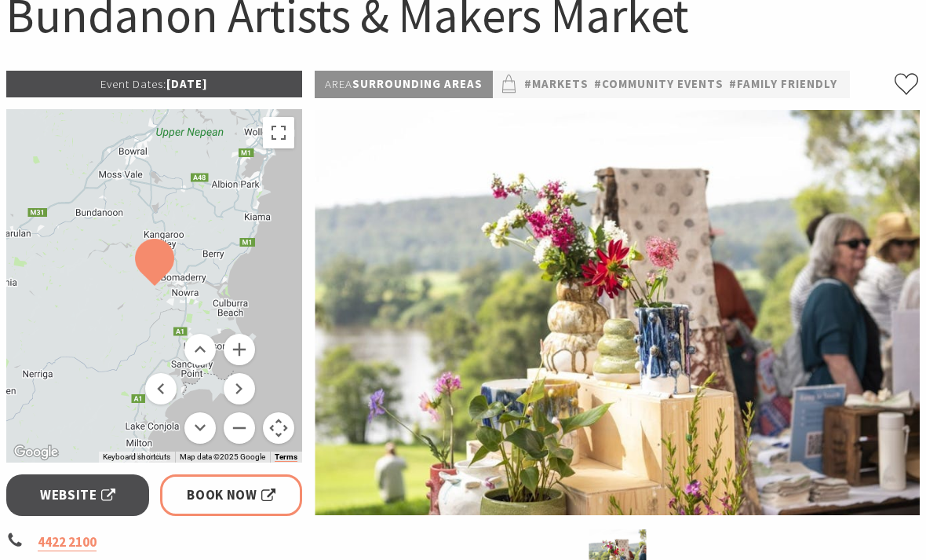 Image resolution: width=926 pixels, height=560 pixels. I want to click on button: Map camera controls, so click(279, 428).